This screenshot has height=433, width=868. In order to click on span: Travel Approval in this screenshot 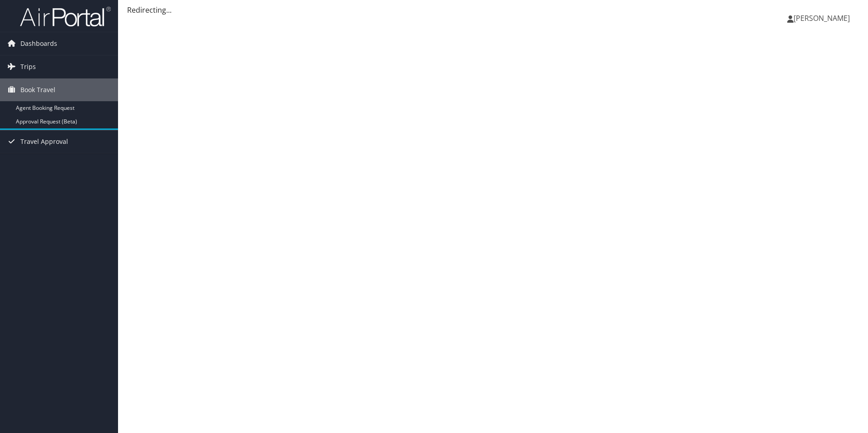, I will do `click(44, 141)`.